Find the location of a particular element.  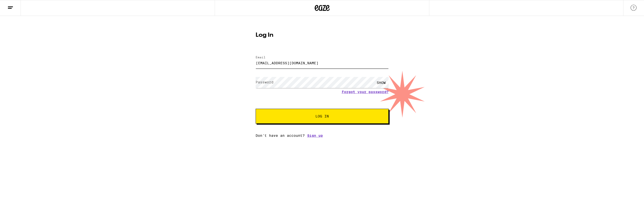

a: Forgot your password? is located at coordinates (365, 92).